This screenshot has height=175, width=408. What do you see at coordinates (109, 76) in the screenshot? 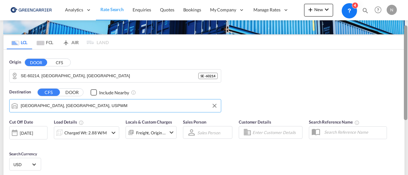
I see `input: Search by Door` at bounding box center [109, 76].